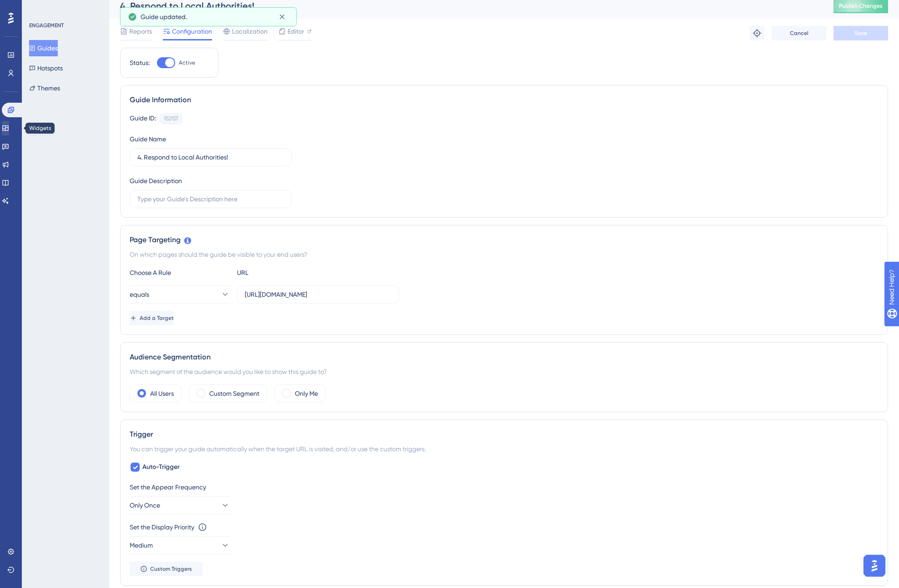  I want to click on input: yourwebsite.com/path, so click(318, 294).